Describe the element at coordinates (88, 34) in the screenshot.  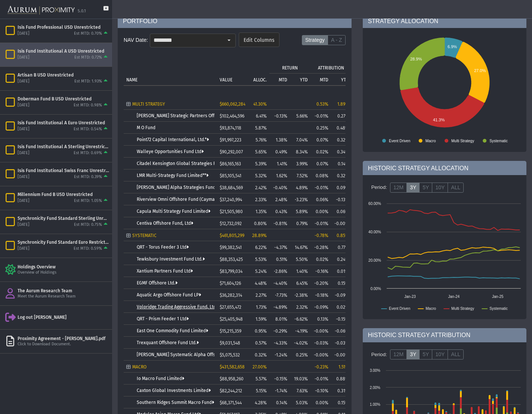
I see `div: Est MTD: 0.70%` at that location.